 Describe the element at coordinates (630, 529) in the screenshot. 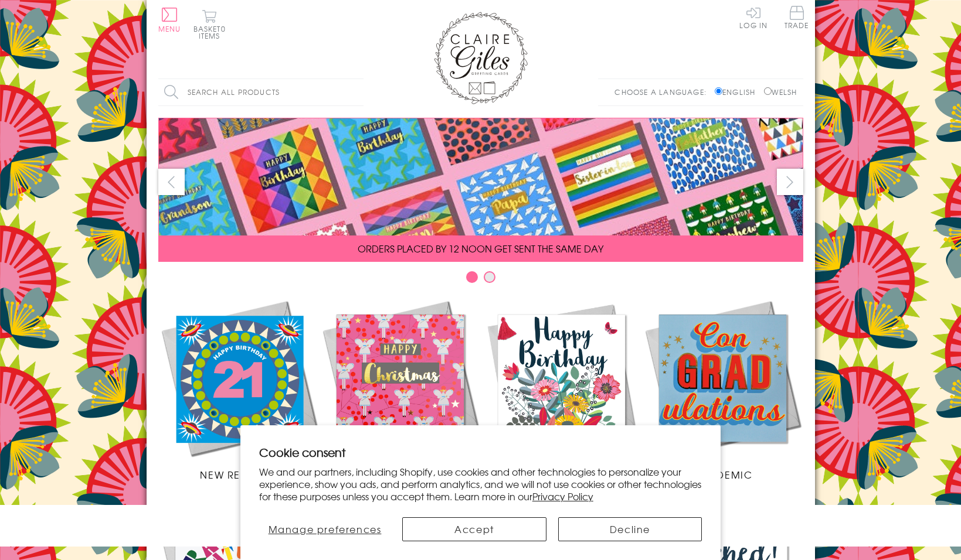

I see `button: Decline` at that location.